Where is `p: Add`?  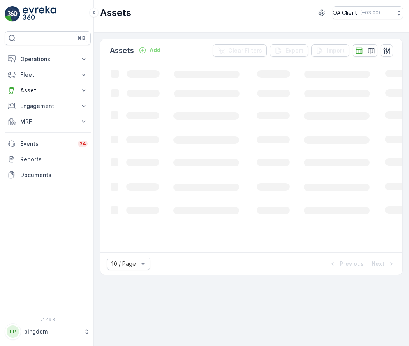 p: Add is located at coordinates (155, 50).